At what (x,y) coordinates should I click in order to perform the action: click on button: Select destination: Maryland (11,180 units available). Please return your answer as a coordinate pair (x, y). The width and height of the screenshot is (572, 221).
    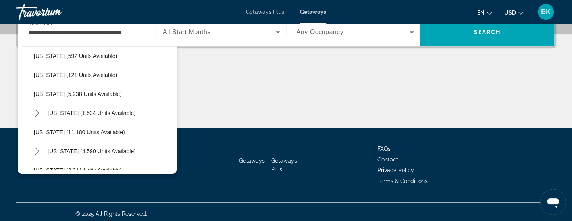
    Looking at the image, I should click on (103, 132).